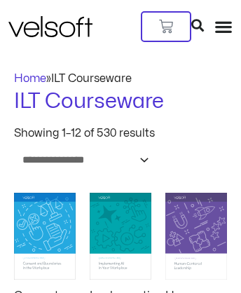 This screenshot has width=241, height=293. I want to click on img: Consent and Boundaries in the Workplace, so click(45, 236).